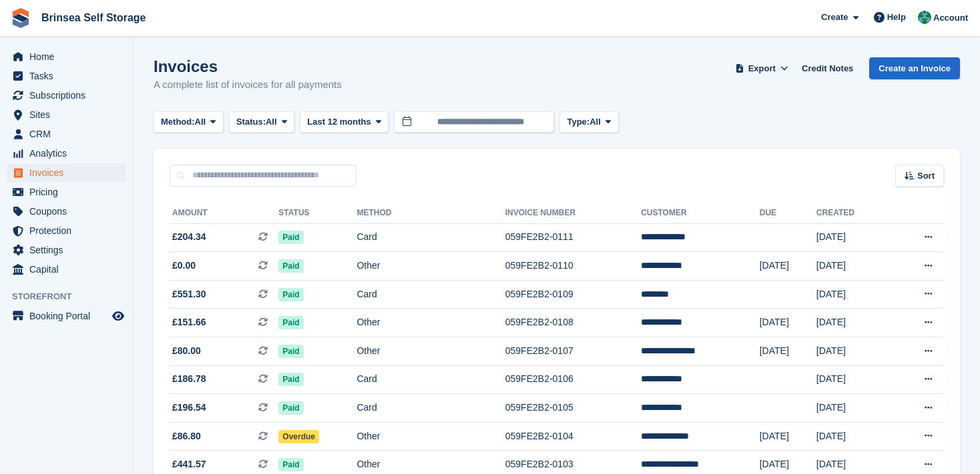  Describe the element at coordinates (70, 212) in the screenshot. I see `span: Coupons` at that location.